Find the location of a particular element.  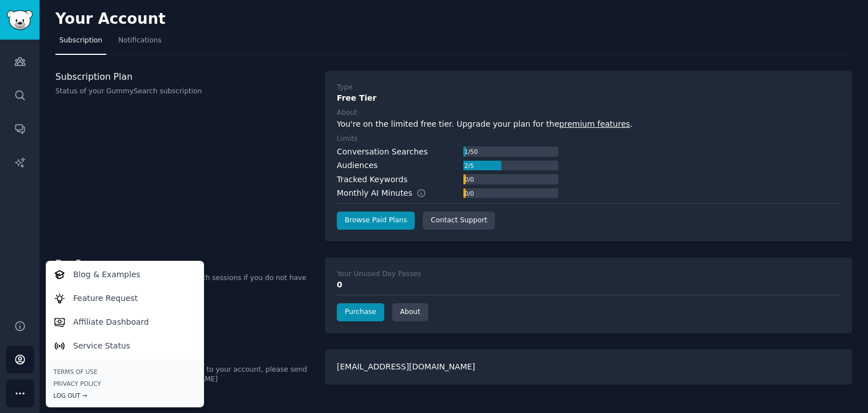

h3: Subscription Plan is located at coordinates (184, 77).